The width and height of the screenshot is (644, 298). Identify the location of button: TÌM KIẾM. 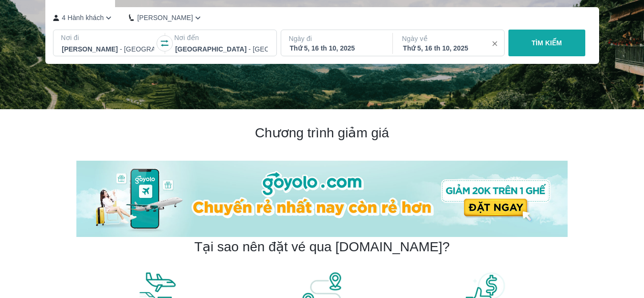
(547, 43).